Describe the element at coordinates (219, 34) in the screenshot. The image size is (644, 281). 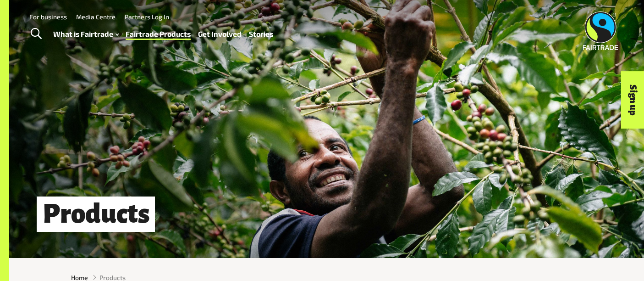
I see `a: Get Involved` at that location.